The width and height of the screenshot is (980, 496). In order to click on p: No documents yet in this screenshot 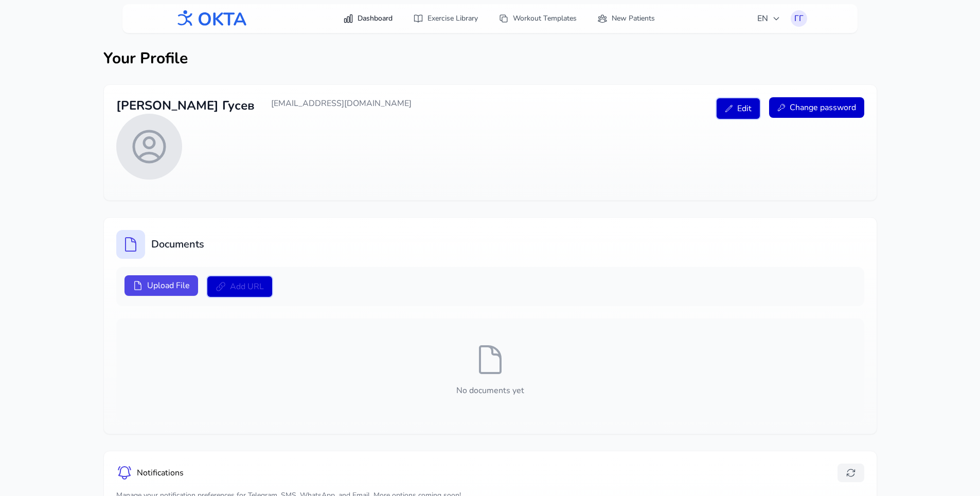, I will do `click(490, 391)`.